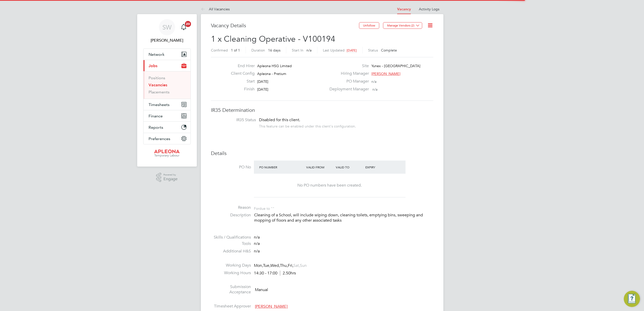 The width and height of the screenshot is (644, 311). I want to click on button: Reports, so click(167, 127).